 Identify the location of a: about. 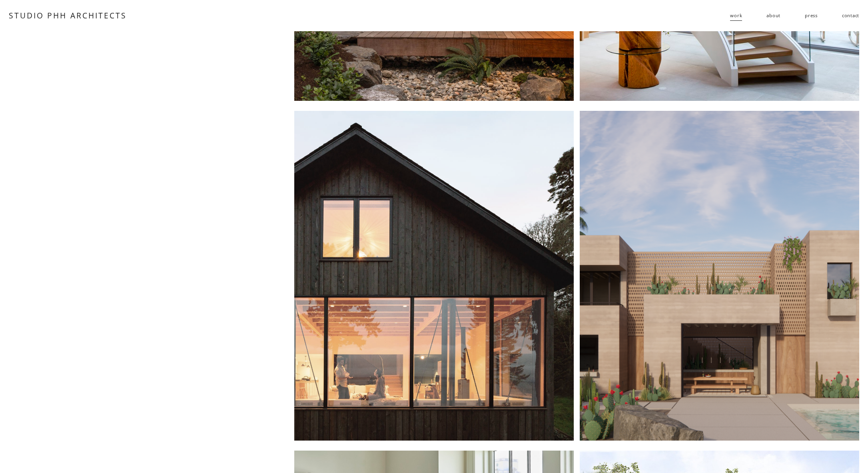
(774, 16).